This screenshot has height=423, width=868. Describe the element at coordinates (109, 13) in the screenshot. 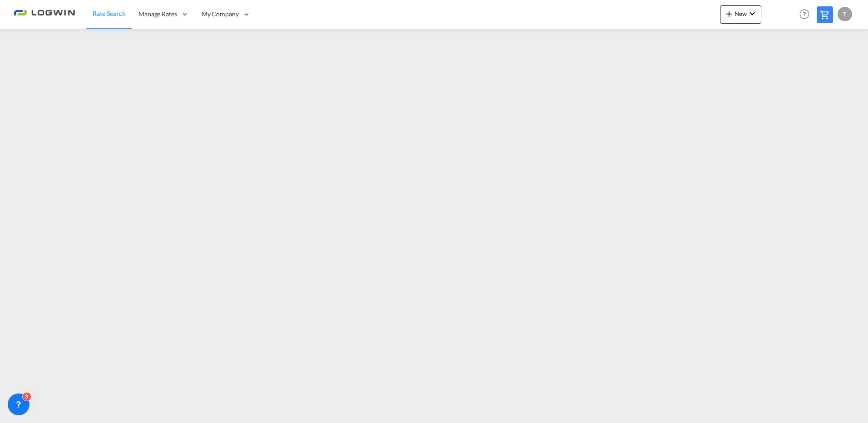

I see `span: Rate Search` at that location.